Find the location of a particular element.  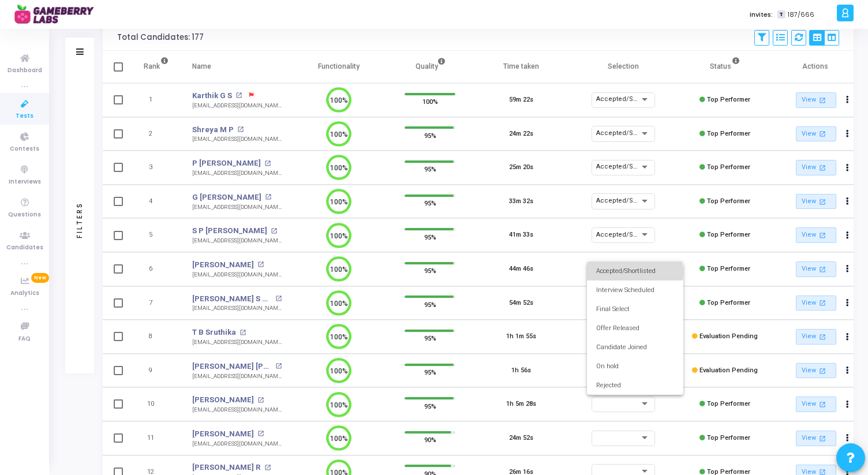

span: On hold is located at coordinates (635, 366).